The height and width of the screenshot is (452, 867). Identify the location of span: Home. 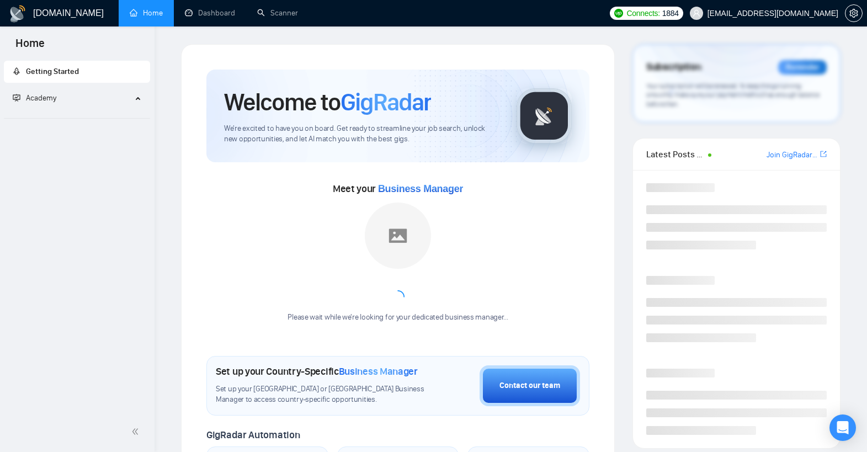
(30, 47).